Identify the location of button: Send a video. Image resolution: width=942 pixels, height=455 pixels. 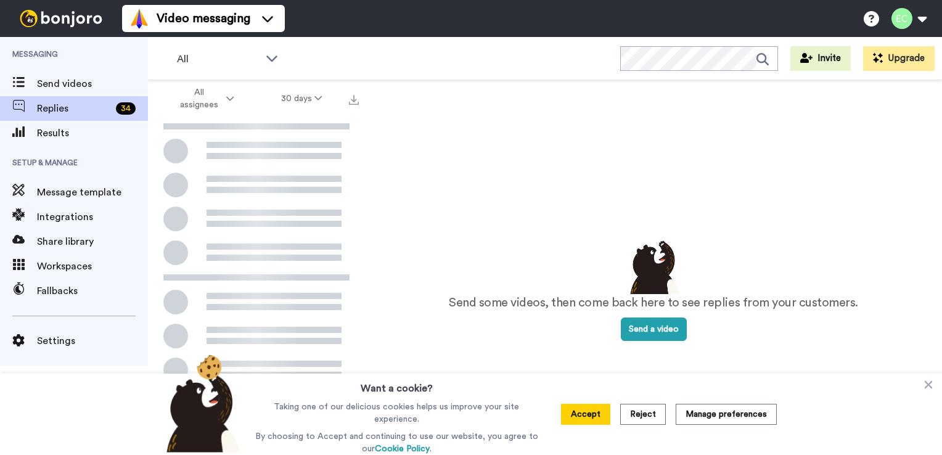
(653, 329).